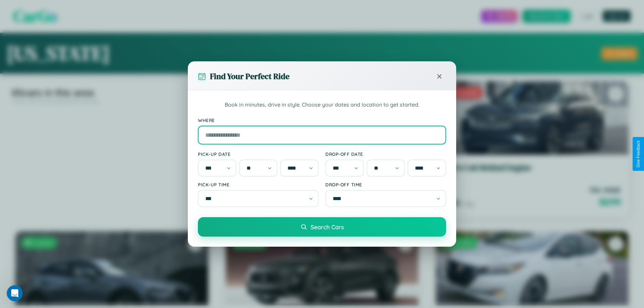  Describe the element at coordinates (322, 105) in the screenshot. I see `p: Book in minutes, drive in style. Choose your dates and location to get started.` at that location.